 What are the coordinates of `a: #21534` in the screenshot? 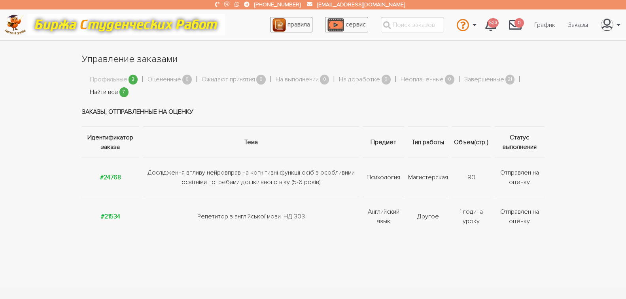 It's located at (110, 217).